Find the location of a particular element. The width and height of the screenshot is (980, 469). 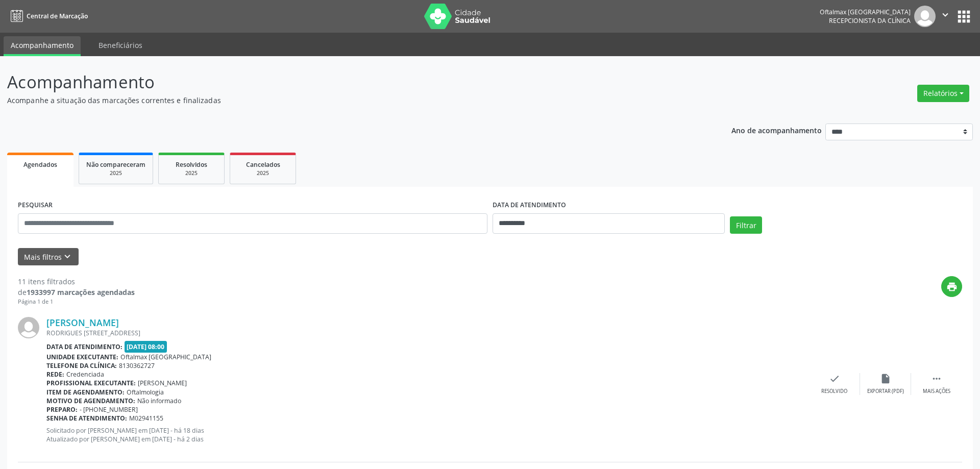

button: Filtrar is located at coordinates (746, 225).